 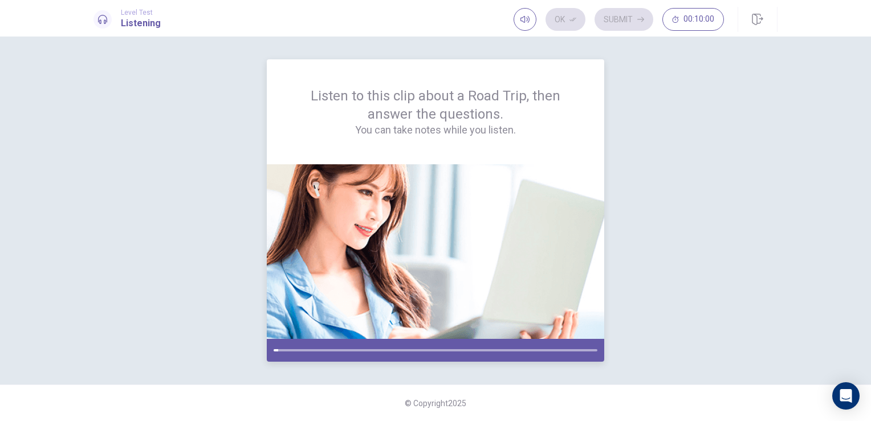 I want to click on span: 00:10:00, so click(x=699, y=19).